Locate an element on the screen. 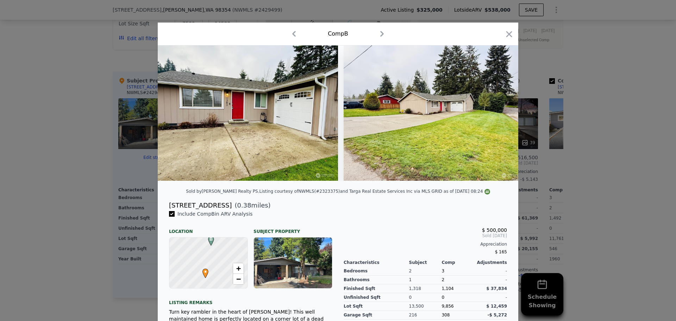 The width and height of the screenshot is (676, 321). span: 0 is located at coordinates (443, 297).